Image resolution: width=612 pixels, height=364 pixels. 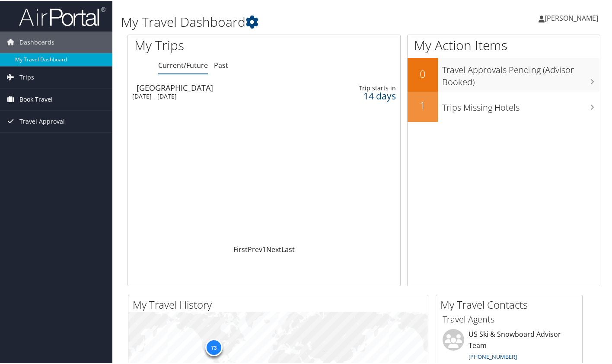 I want to click on h1: My Trips, so click(x=207, y=45).